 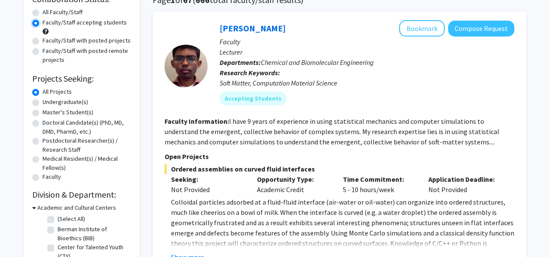 What do you see at coordinates (317, 62) in the screenshot?
I see `span: Chemical and Biomolecular Engineering` at bounding box center [317, 62].